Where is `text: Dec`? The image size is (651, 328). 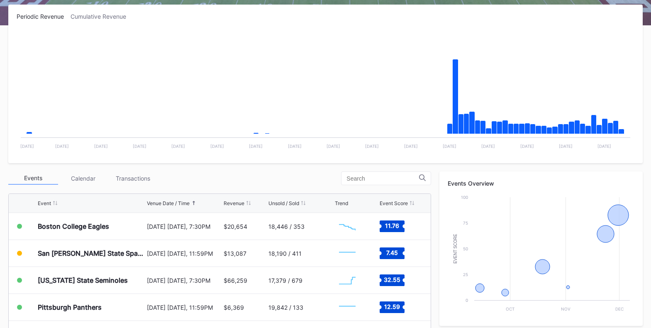 text: Dec is located at coordinates (620, 309).